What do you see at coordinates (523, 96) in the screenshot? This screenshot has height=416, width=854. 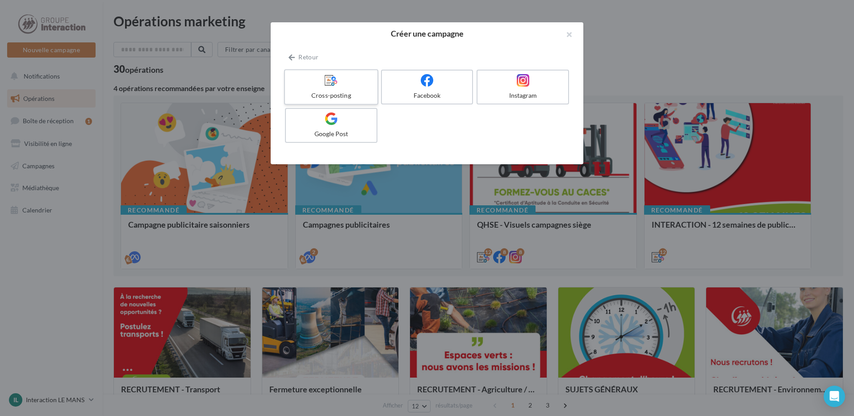 I see `div: Instagram` at bounding box center [523, 96].